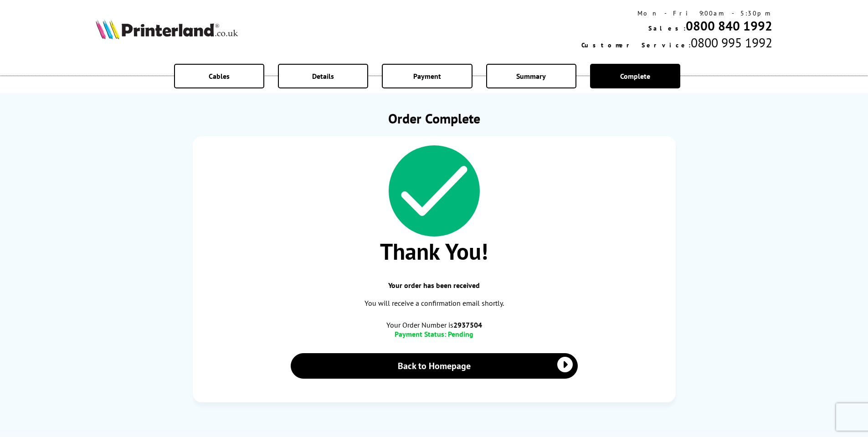 This screenshot has height=437, width=868. What do you see at coordinates (636, 45) in the screenshot?
I see `span: Customer Service:` at bounding box center [636, 45].